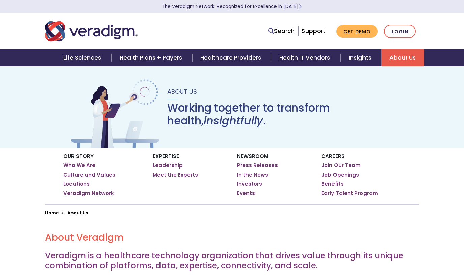  Describe the element at coordinates (77, 184) in the screenshot. I see `a: Locations` at that location.